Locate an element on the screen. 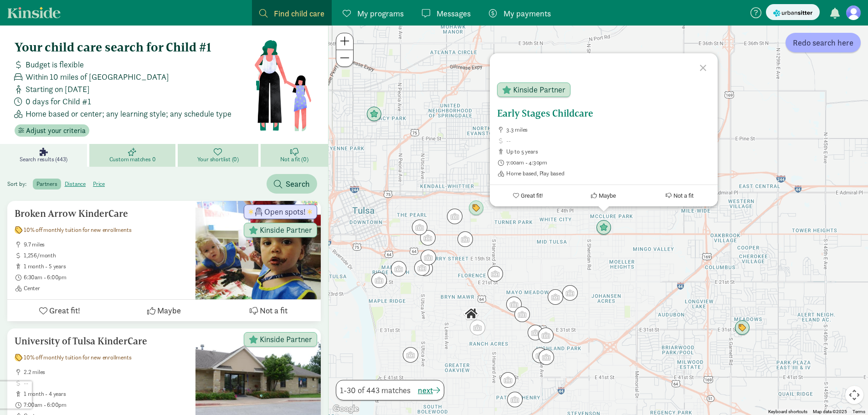 This screenshot has width=868, height=415. span: Home based or center; any learning style; any schedule type is located at coordinates (128, 113).